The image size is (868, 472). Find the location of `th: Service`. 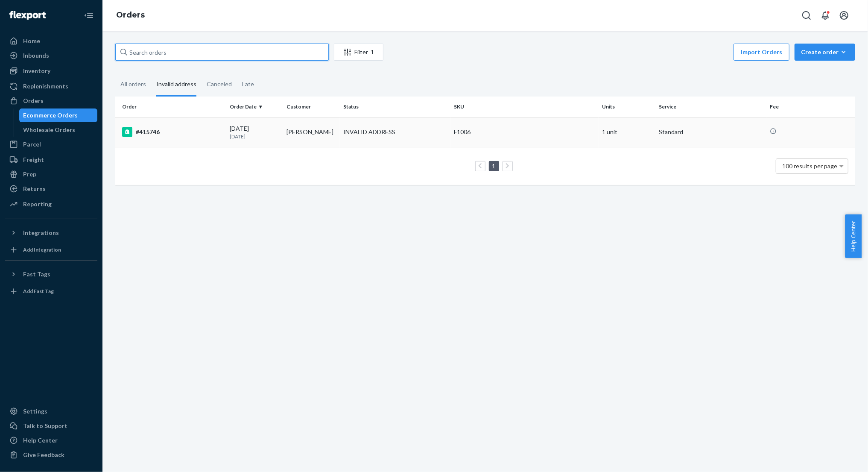

th: Service is located at coordinates (711, 107).